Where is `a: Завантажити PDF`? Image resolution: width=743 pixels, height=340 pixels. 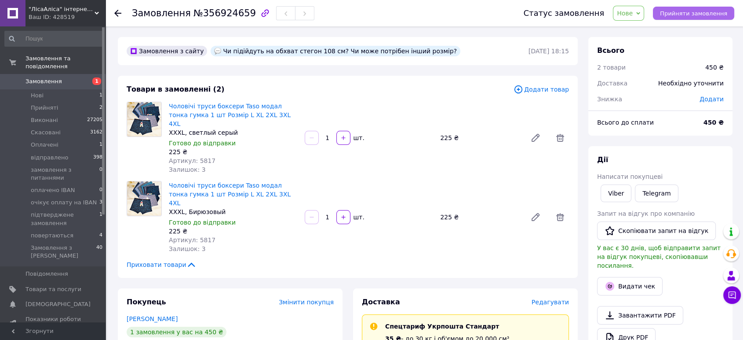 a: Завантажити PDF is located at coordinates (640, 315).